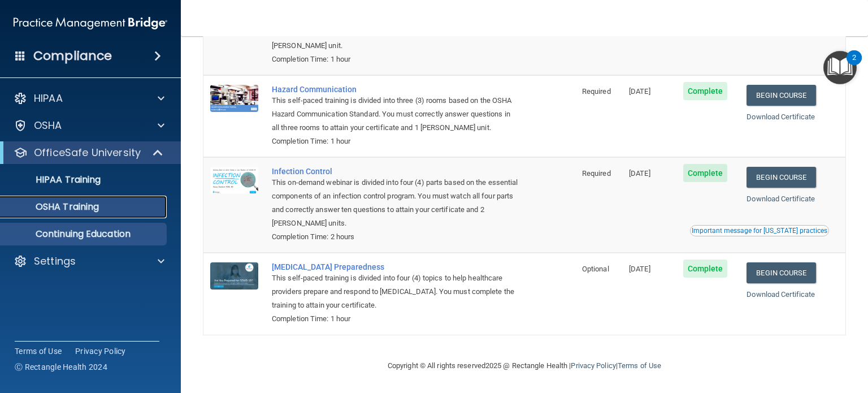 The width and height of the screenshot is (868, 393). I want to click on div: Infection Control, so click(395, 171).